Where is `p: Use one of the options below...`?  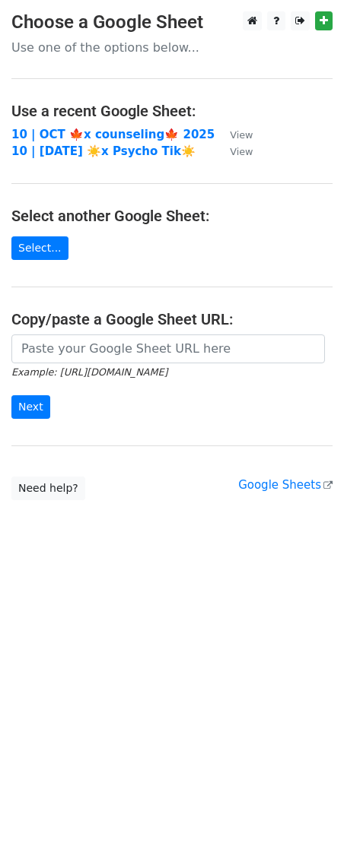
p: Use one of the options below... is located at coordinates (172, 47).